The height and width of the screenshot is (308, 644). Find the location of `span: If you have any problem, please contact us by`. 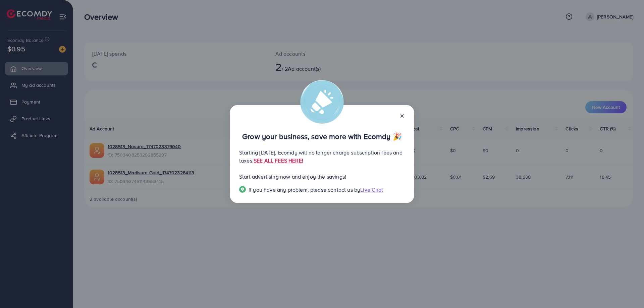

span: If you have any problem, please contact us by is located at coordinates (304, 190).